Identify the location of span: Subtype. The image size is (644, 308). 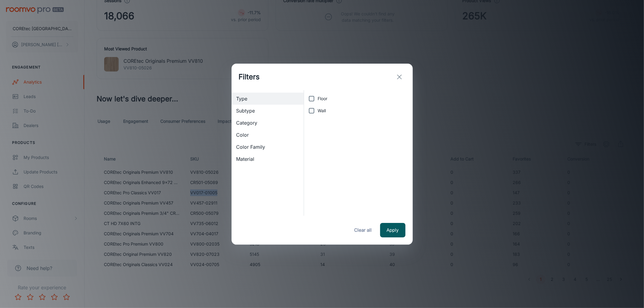
(268, 111).